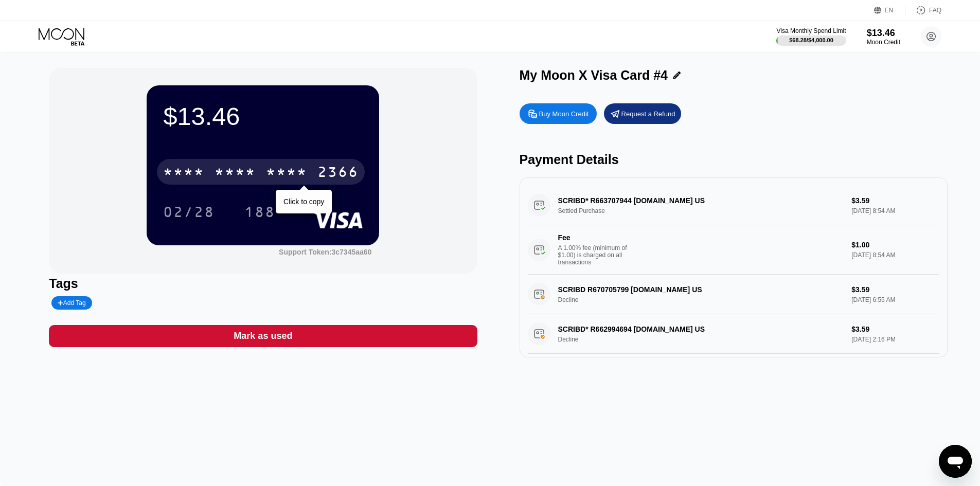 The image size is (980, 486). Describe the element at coordinates (594, 237) in the screenshot. I see `div: Fee` at that location.